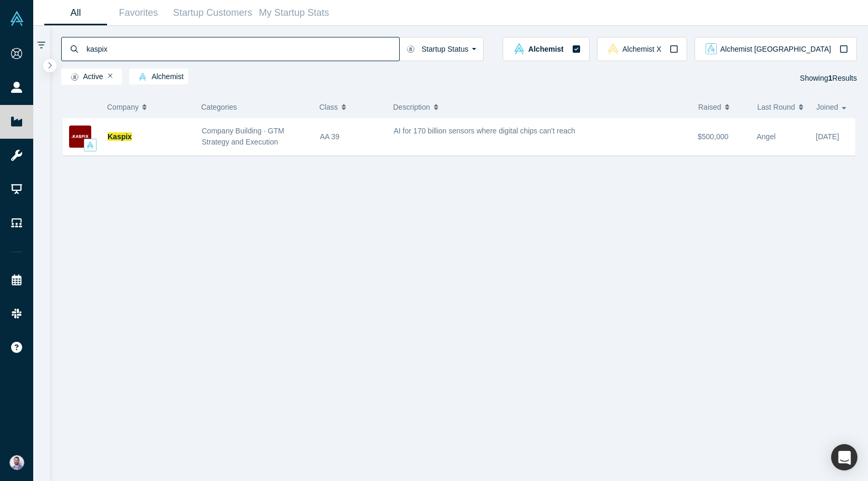  I want to click on button: Description, so click(541, 107).